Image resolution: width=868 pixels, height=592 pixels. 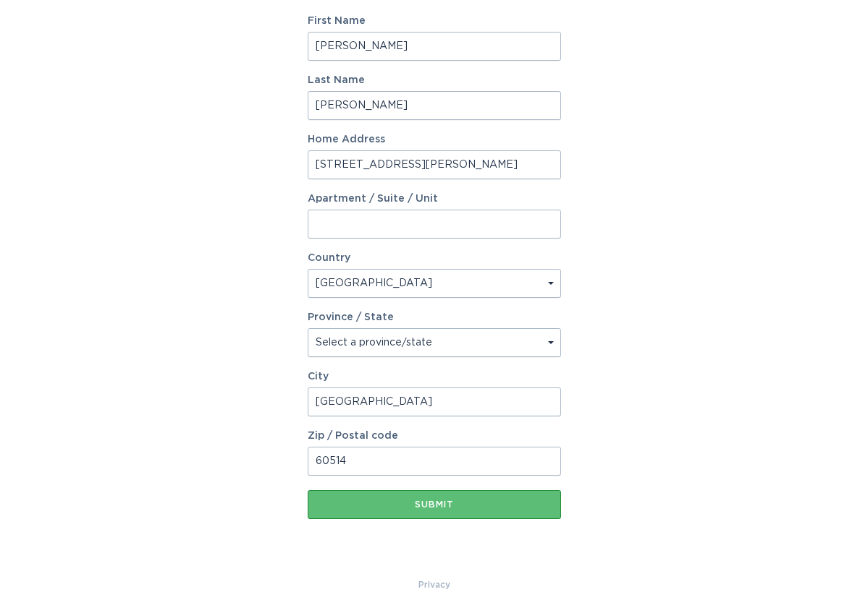 I want to click on label: Province / State, so click(x=350, y=317).